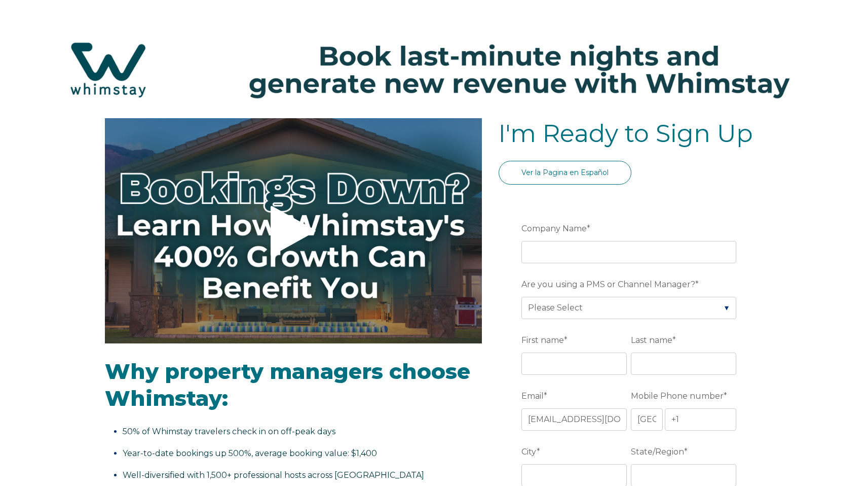  I want to click on span: Year-to-date bookings up 500%, average booking value: $1,400, so click(250, 453).